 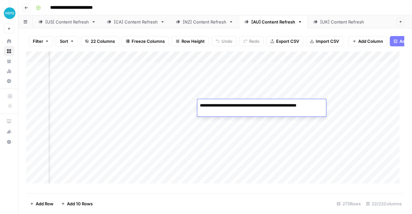 What do you see at coordinates (9, 71) in the screenshot?
I see `a: Usage` at bounding box center [9, 71].